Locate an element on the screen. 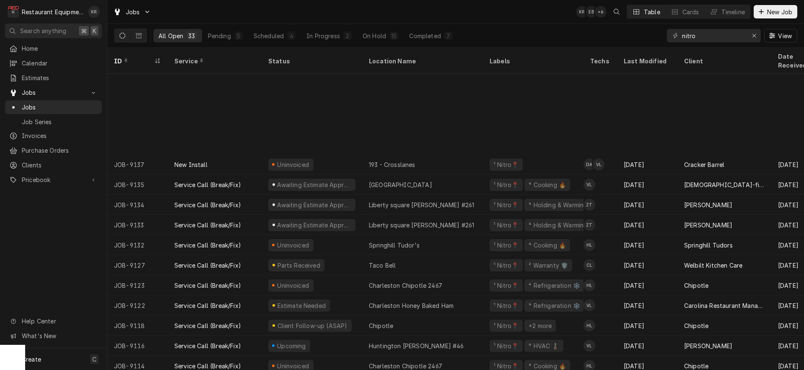 The image size is (804, 370). div: Emily Bird's Avatar is located at coordinates (591, 12).